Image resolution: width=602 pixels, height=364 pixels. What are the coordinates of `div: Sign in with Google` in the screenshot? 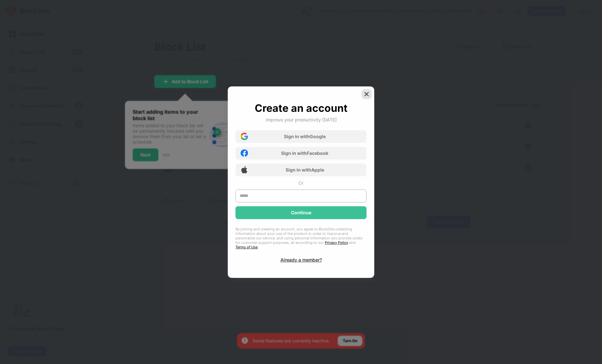 It's located at (305, 136).